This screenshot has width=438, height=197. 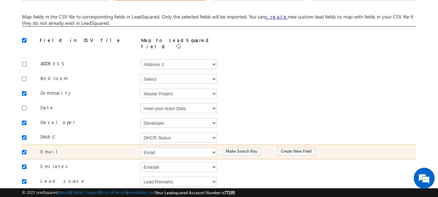 I want to click on label: ADDRESS, so click(x=75, y=63).